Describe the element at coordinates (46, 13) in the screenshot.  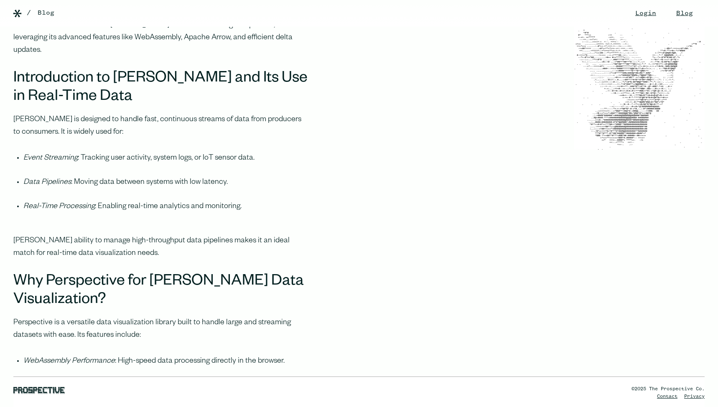
I see `a: Blog` at that location.